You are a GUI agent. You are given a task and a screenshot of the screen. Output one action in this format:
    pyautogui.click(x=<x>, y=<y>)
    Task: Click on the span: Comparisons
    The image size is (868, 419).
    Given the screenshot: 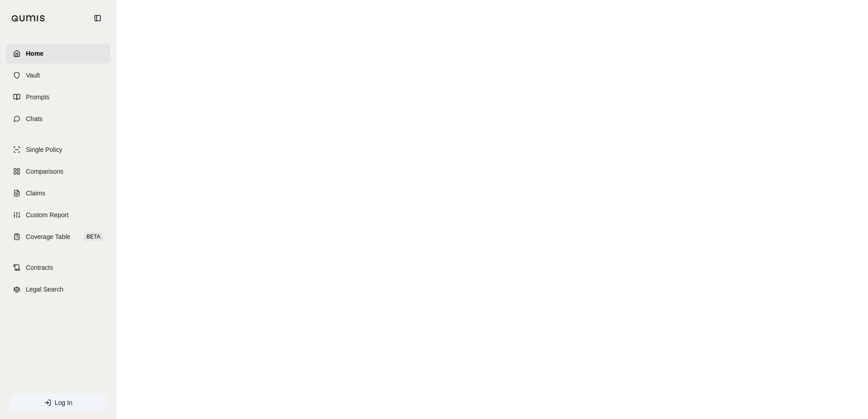 What is the action you would take?
    pyautogui.click(x=44, y=171)
    